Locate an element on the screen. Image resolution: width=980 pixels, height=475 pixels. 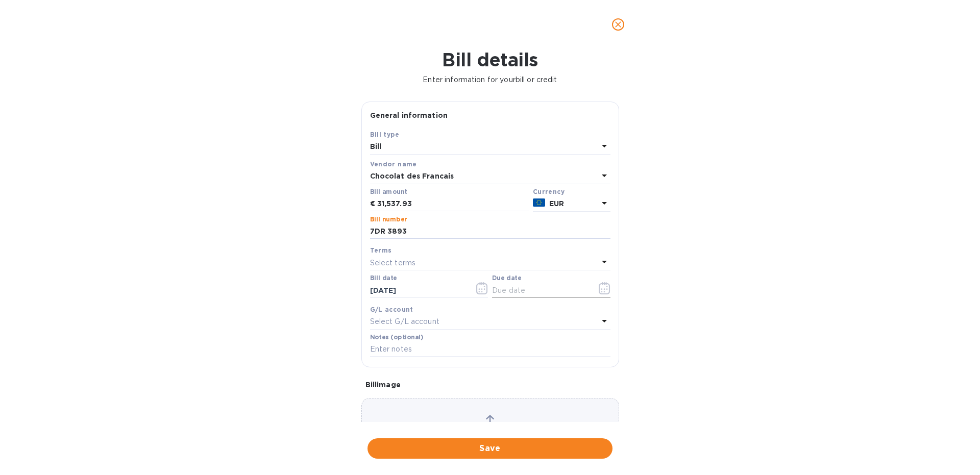
input: Enter bill number is located at coordinates (490, 231).